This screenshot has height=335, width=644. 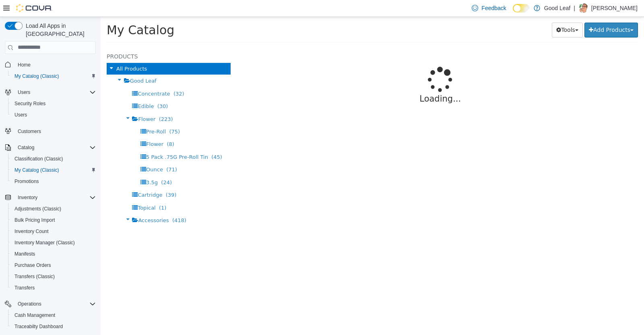 What do you see at coordinates (53, 104) in the screenshot?
I see `button: Security Roles` at bounding box center [53, 104].